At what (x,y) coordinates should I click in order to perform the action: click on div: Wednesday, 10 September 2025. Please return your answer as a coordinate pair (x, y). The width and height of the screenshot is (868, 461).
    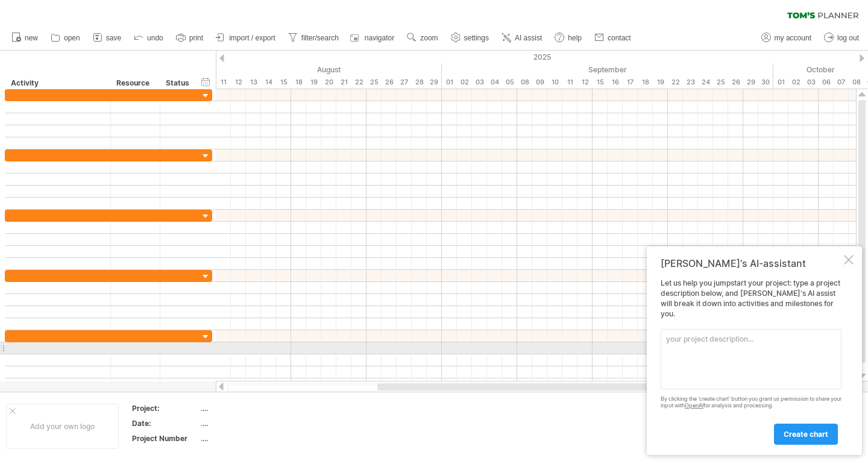
    Looking at the image, I should click on (554, 82).